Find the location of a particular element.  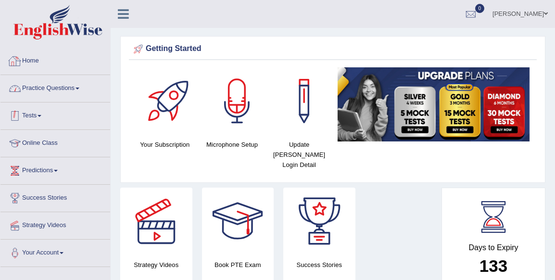

a: Home is located at coordinates (55, 60).